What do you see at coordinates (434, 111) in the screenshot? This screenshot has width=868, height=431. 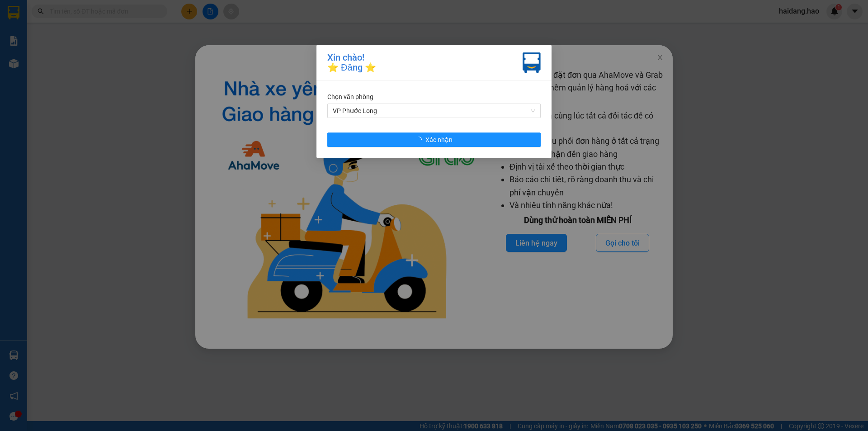 I see `span: VP Phước Long` at bounding box center [434, 111].